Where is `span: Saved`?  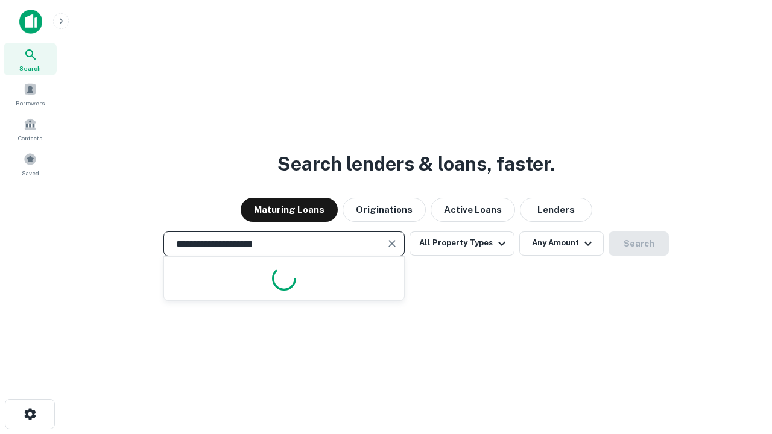
span: Saved is located at coordinates (30, 173).